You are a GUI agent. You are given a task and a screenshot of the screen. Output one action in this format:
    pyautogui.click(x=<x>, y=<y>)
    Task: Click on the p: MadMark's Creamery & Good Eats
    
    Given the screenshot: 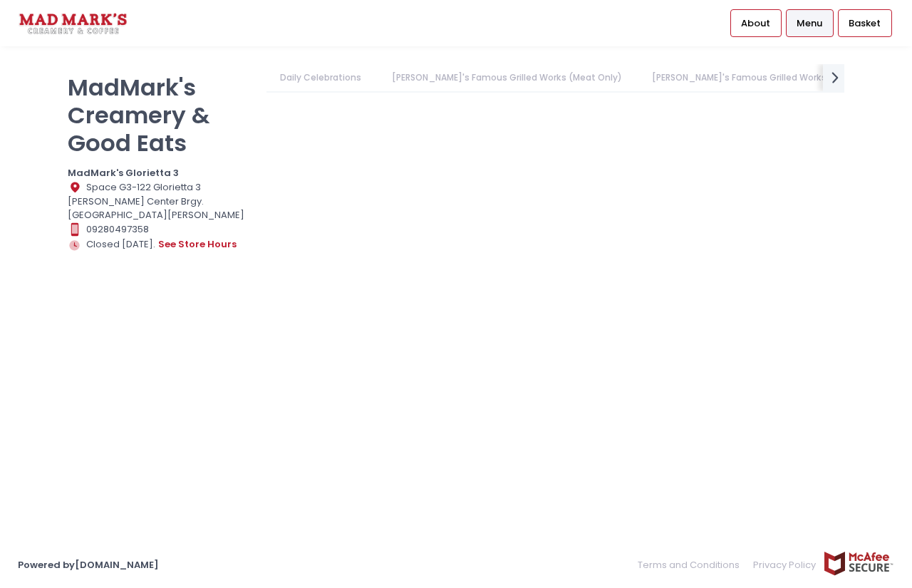 What is the action you would take?
    pyautogui.click(x=158, y=114)
    